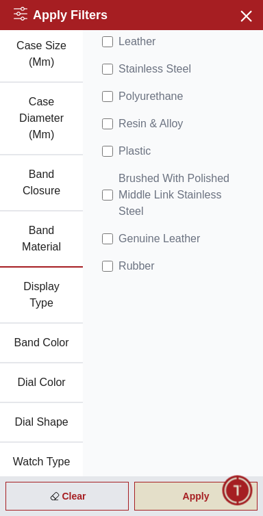 This screenshot has height=516, width=263. Describe the element at coordinates (237, 490) in the screenshot. I see `div: Chat Widget` at that location.